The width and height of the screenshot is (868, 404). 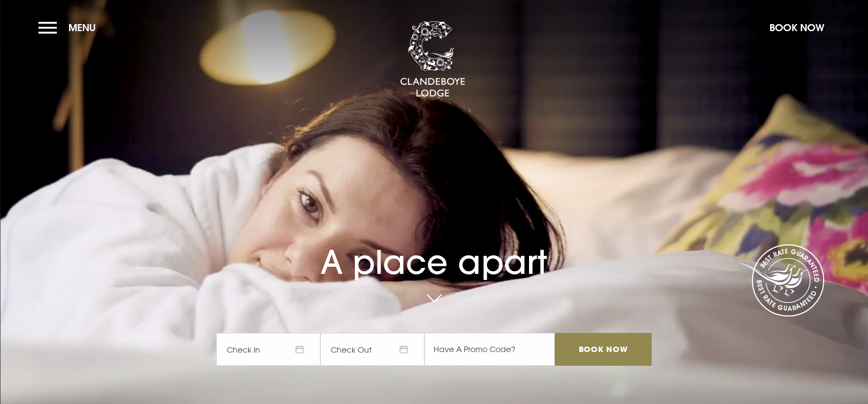 What do you see at coordinates (372, 350) in the screenshot?
I see `span: Check Out` at bounding box center [372, 350].